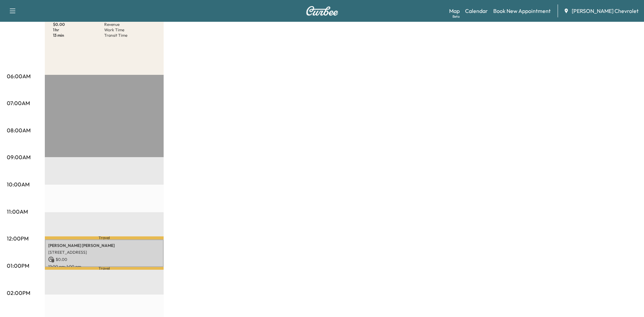  Describe the element at coordinates (130, 36) in the screenshot. I see `p: Transit Time` at that location.